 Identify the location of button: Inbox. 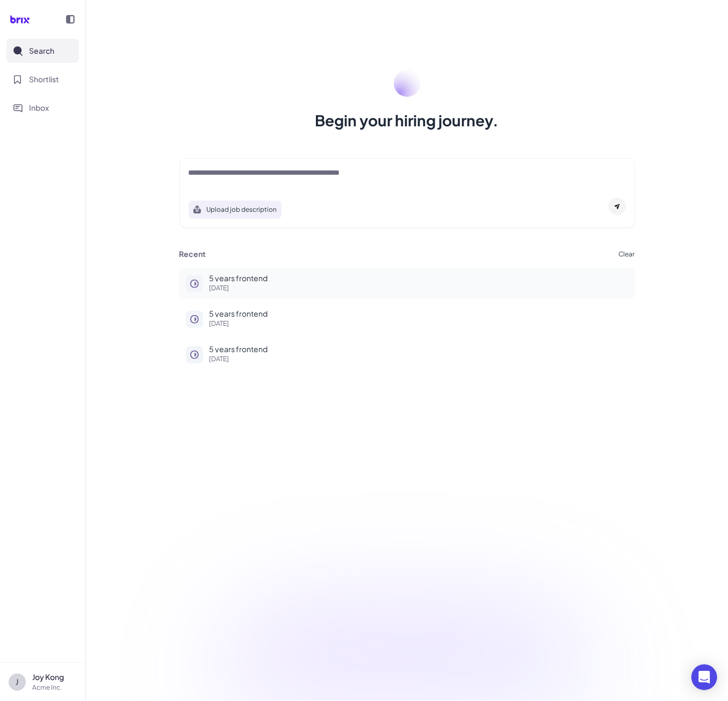
(43, 107).